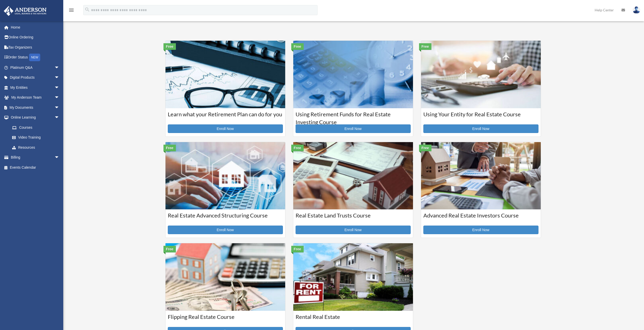 The height and width of the screenshot is (330, 644). What do you see at coordinates (35, 118) in the screenshot?
I see `a: Online Learningarrow_drop_down` at bounding box center [35, 118].